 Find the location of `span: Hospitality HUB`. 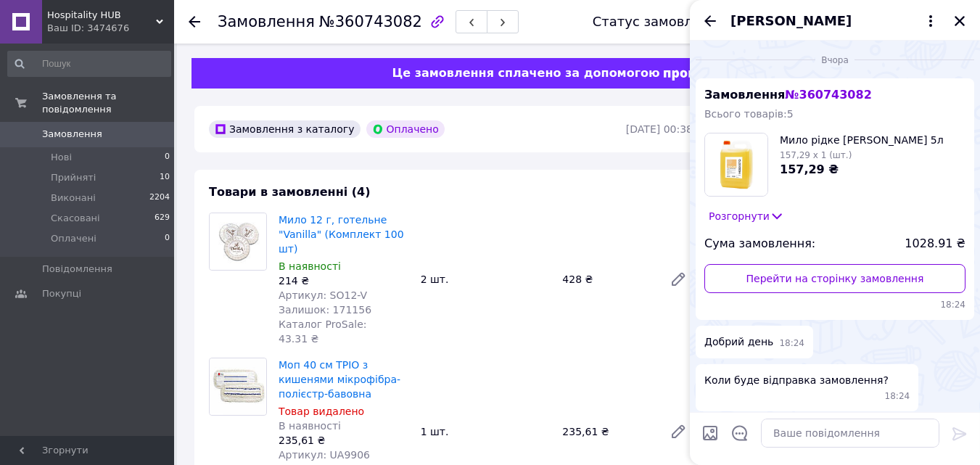

span: Hospitality HUB is located at coordinates (102, 15).